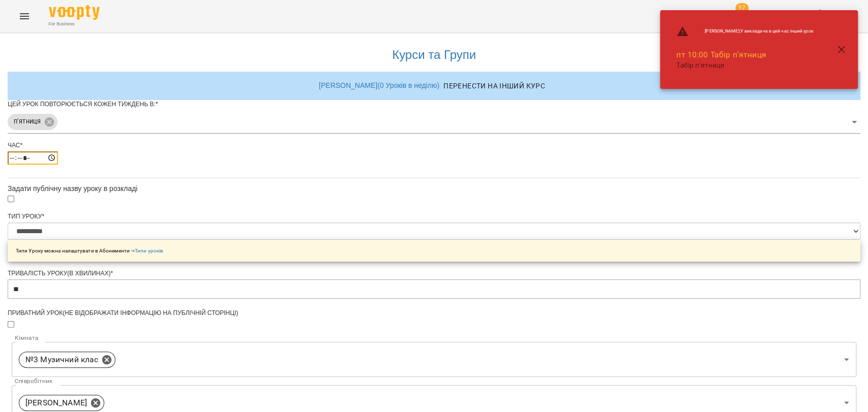  I want to click on img: Voopty Logo, so click(74, 12).